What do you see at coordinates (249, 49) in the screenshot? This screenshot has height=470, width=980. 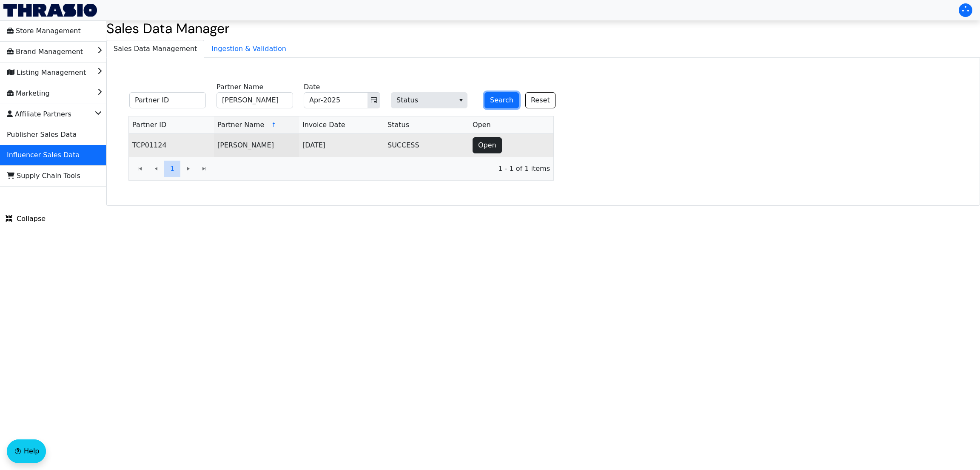 I see `span: Ingestion & Validation` at bounding box center [249, 49].